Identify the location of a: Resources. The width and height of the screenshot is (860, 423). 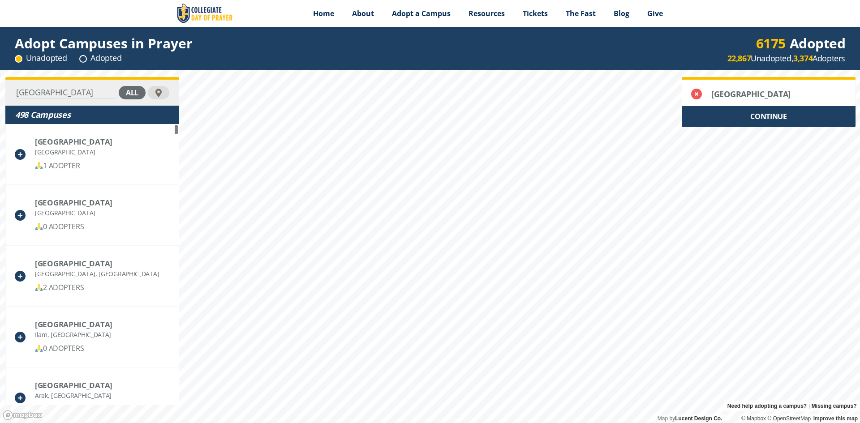
(486, 13).